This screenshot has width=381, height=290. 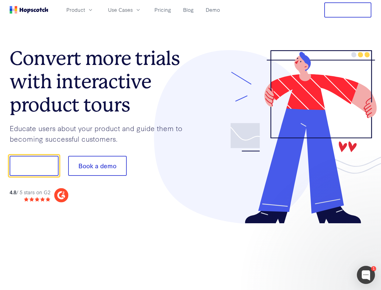 I want to click on h1: Convert more trials with interactive product tours, so click(x=100, y=81).